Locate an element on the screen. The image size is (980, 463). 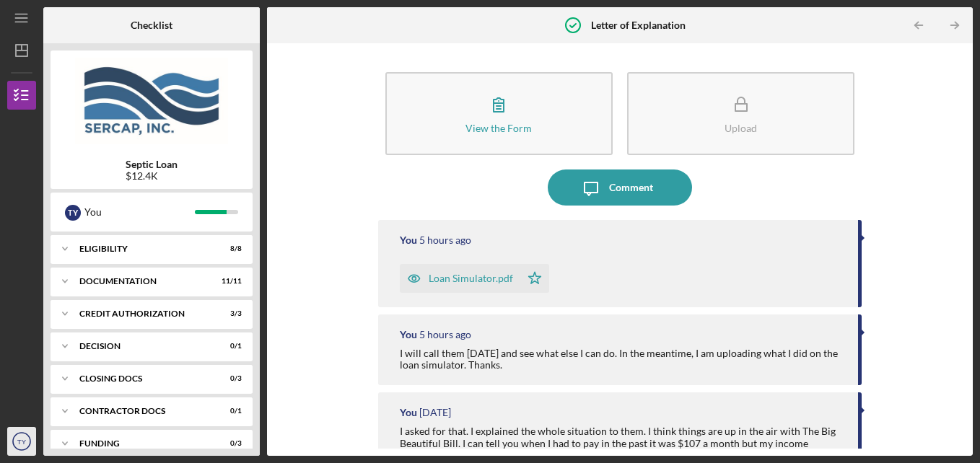
button: Loan Simulator.pdf is located at coordinates (474, 278).